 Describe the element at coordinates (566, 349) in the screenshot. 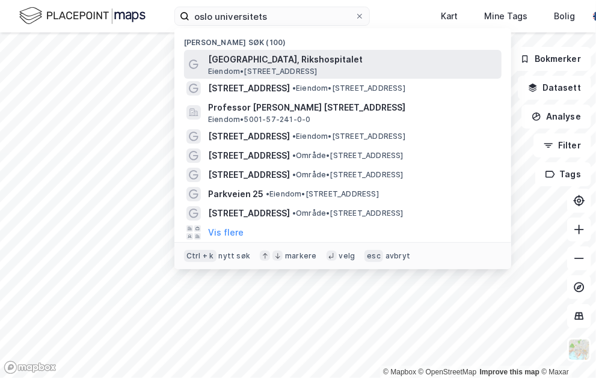

I see `div: Chat Widget` at that location.